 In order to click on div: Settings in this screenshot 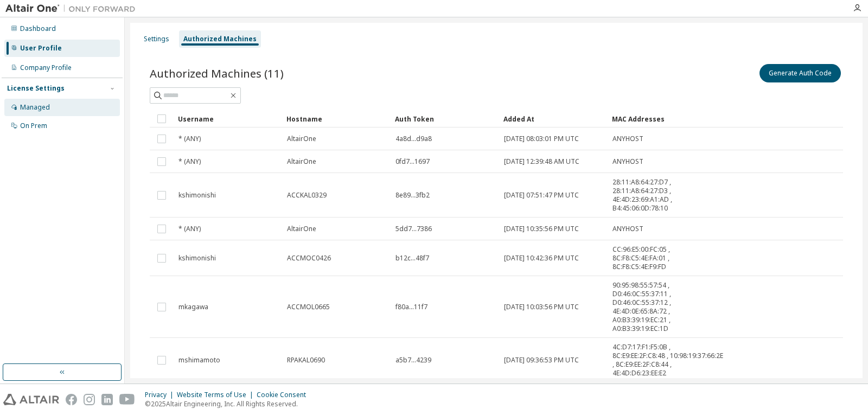, I will do `click(156, 39)`.